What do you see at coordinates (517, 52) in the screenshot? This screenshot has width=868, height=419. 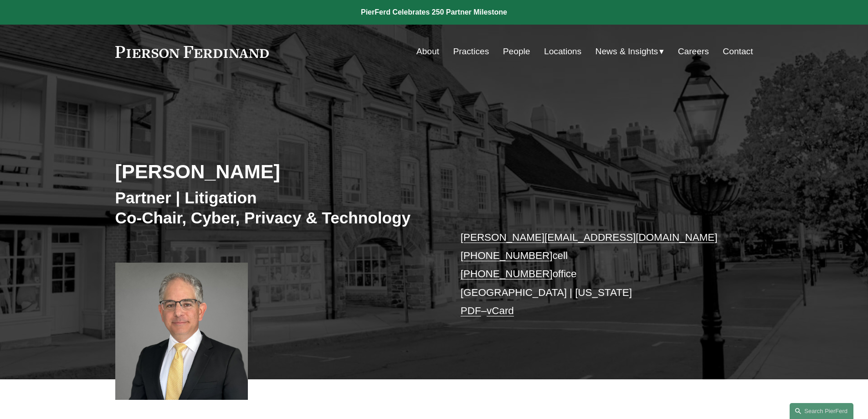 I see `a: People` at bounding box center [517, 52].